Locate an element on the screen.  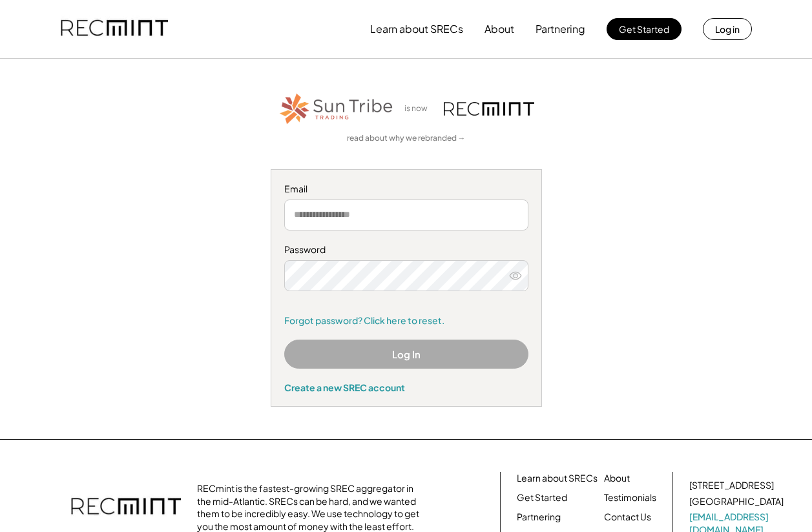
a: Forgot password? Click here to reset. is located at coordinates (406, 321).